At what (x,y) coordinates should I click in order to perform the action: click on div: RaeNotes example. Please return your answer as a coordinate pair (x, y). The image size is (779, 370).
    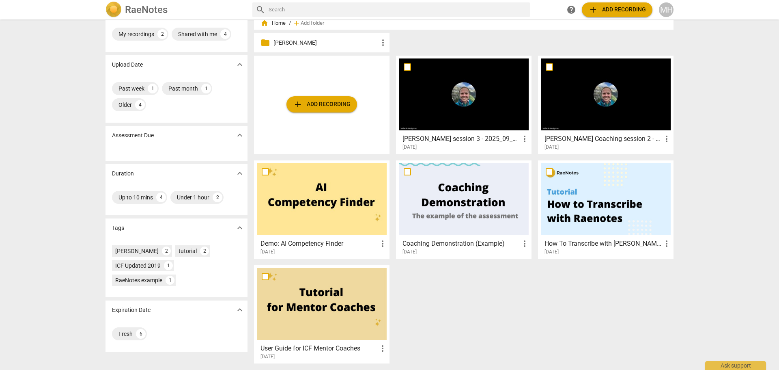
    Looking at the image, I should click on (139, 280).